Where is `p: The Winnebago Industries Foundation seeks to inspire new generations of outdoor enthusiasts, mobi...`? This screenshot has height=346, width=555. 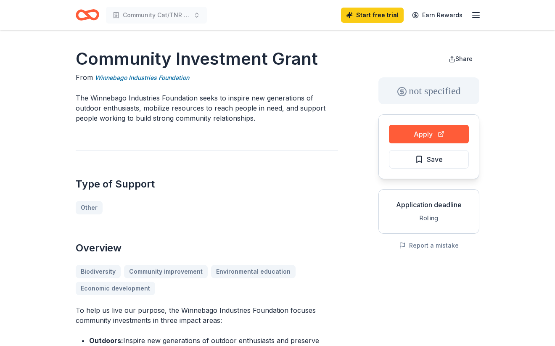
p: The Winnebago Industries Foundation seeks to inspire new generations of outdoor enthusiasts, mobi... is located at coordinates (207, 108).